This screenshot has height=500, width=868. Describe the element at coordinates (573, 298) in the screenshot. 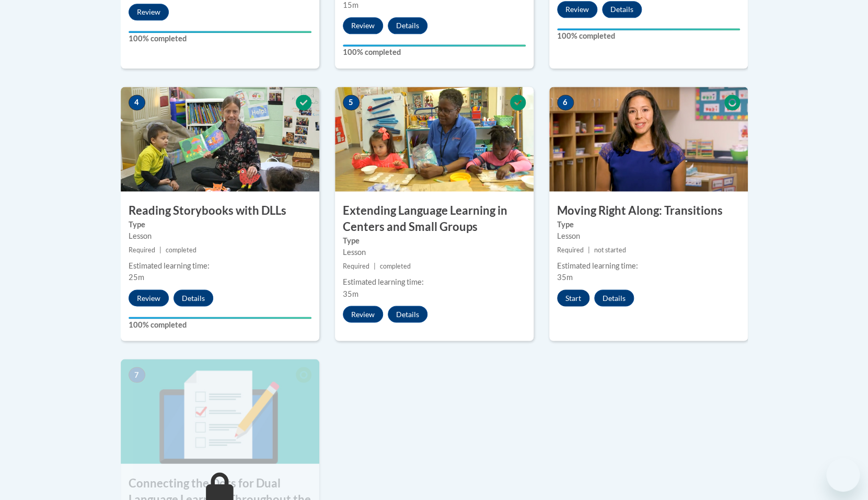

I see `button: Start` at that location.